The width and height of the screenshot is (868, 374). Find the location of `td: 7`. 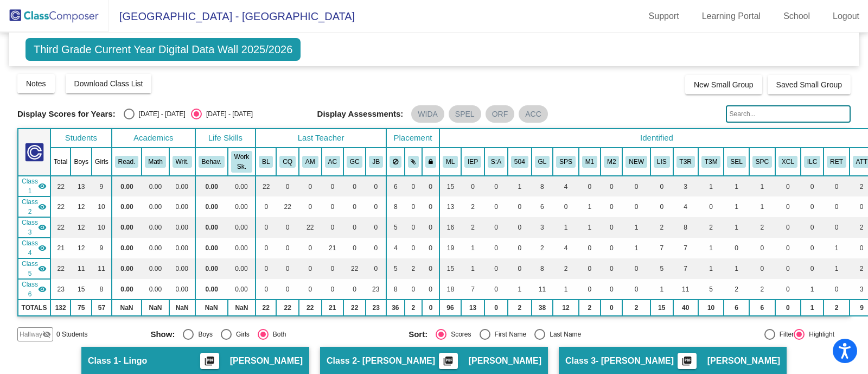

td: 7 is located at coordinates (662, 248).